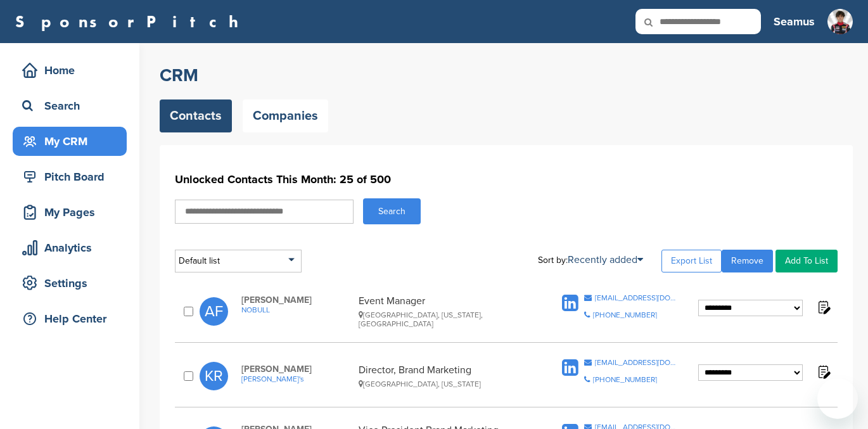  What do you see at coordinates (446, 376) in the screenshot?
I see `div: Director, Brand Marketing` at bounding box center [446, 376].